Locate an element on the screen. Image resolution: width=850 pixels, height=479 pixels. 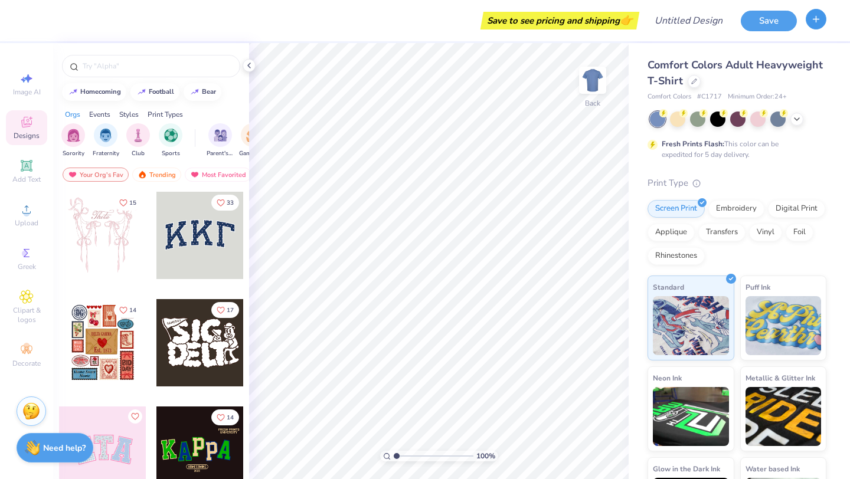
span: 15 is located at coordinates (133, 203).